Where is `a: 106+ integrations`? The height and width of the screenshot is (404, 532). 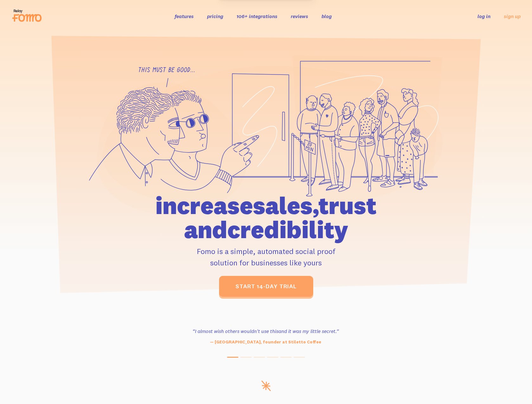 a: 106+ integrations is located at coordinates (257, 16).